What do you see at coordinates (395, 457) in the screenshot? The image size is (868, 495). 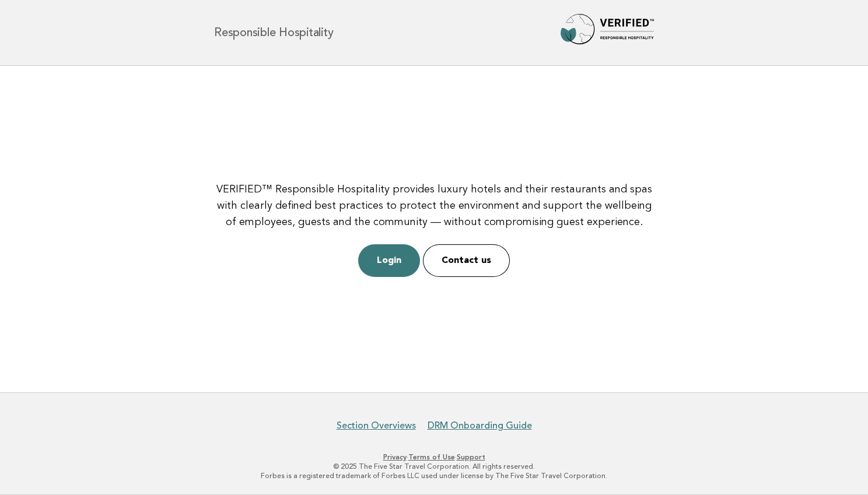 I see `a: Privacy` at bounding box center [395, 457].